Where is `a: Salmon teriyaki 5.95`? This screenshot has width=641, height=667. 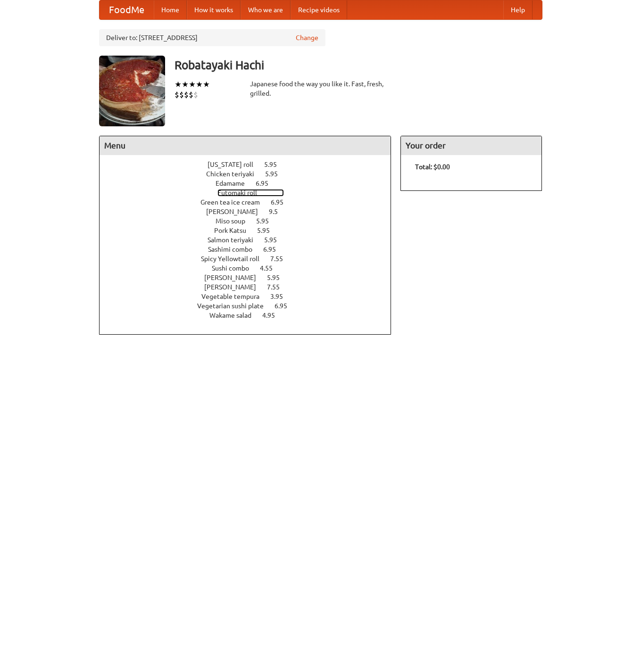
a: Salmon teriyaki 5.95 is located at coordinates (251, 240).